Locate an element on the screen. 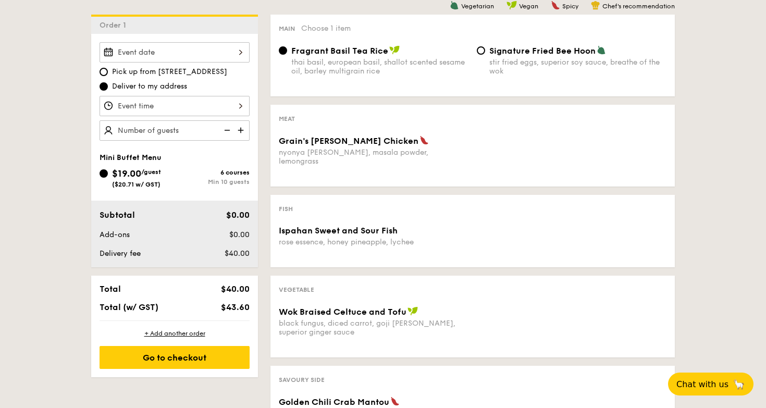 The image size is (766, 408). span: Choose 1 item is located at coordinates (326, 28).